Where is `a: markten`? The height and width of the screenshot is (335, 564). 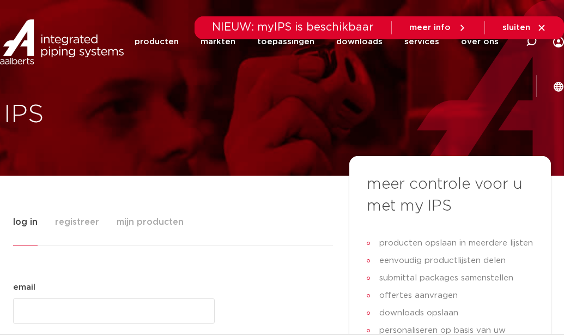
a: markten is located at coordinates (218, 41).